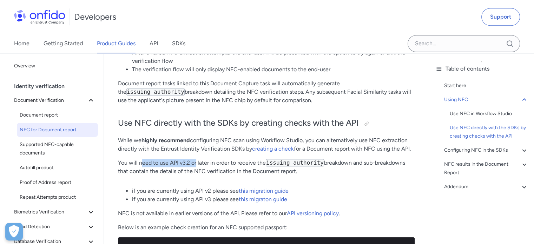  Describe the element at coordinates (57, 149) in the screenshot. I see `span: Supported NFC-capable documents` at that location.